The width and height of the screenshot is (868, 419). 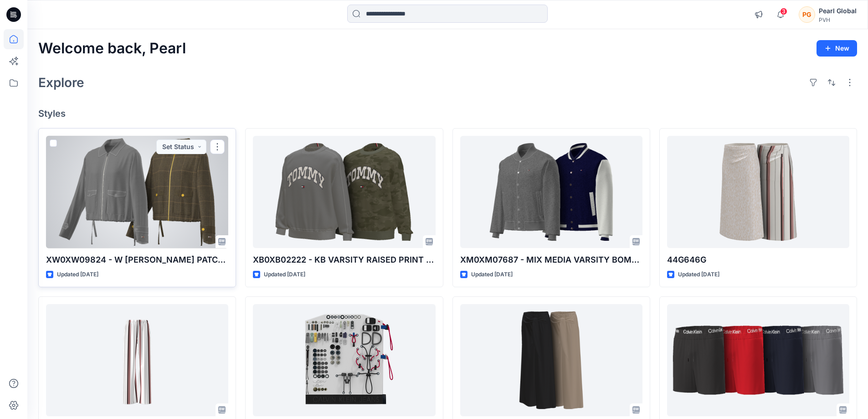 What do you see at coordinates (344, 192) in the screenshot?
I see `a: XB0XB02222 - KB VARSITY RAISED PRINT CREW-V01` at bounding box center [344, 192].